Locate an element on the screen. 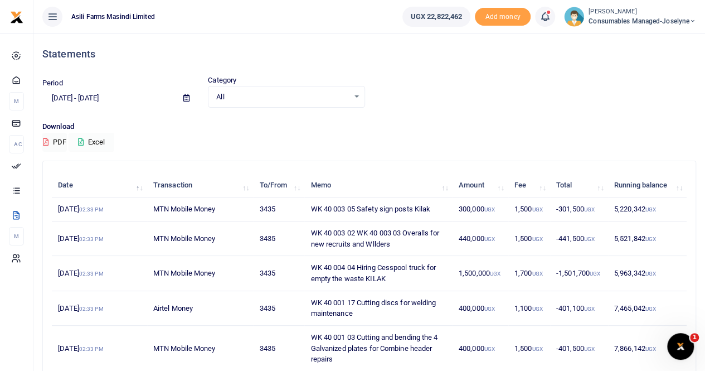 The height and width of the screenshot is (371, 705). a: Add money is located at coordinates (503, 16).